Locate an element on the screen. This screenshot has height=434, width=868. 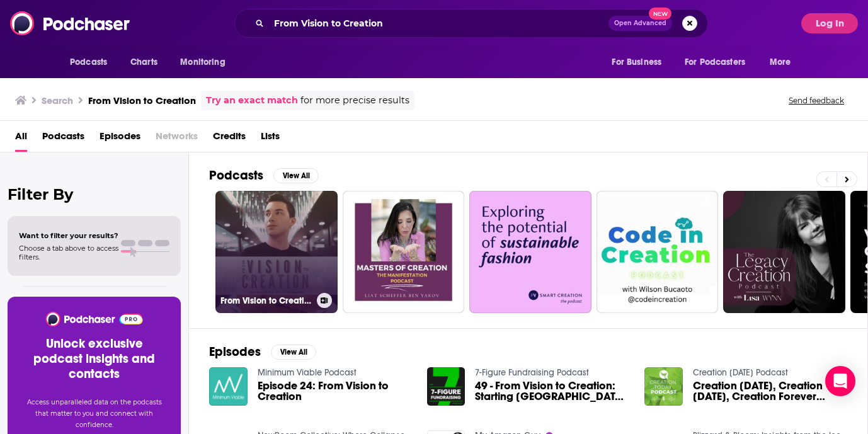
a: PodcastsView All is located at coordinates (264, 175).